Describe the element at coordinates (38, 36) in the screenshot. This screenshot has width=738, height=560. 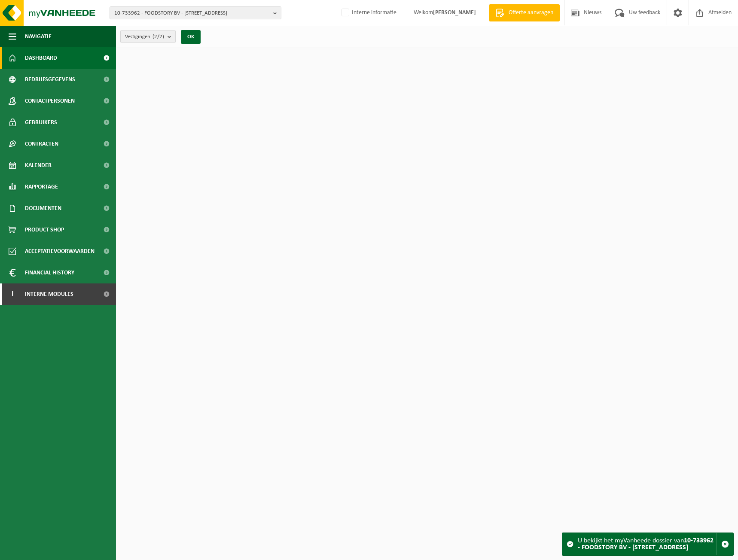
I see `span: Navigatie` at that location.